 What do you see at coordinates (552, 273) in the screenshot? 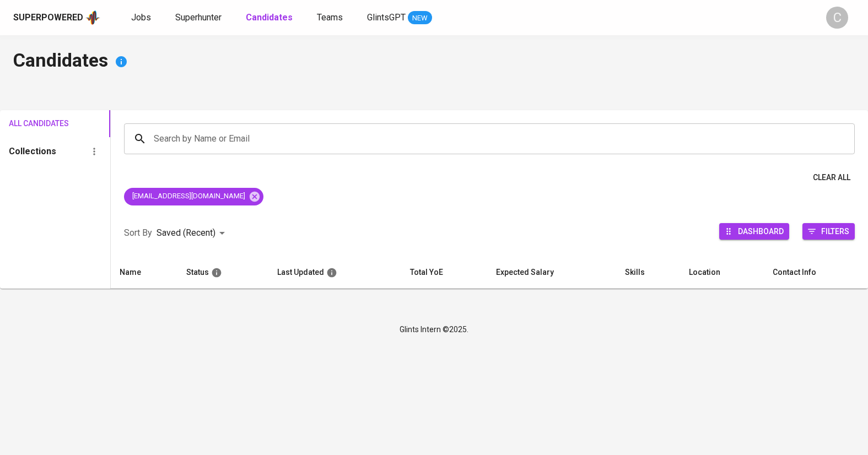
I see `th: Expected Salary` at bounding box center [552, 273].